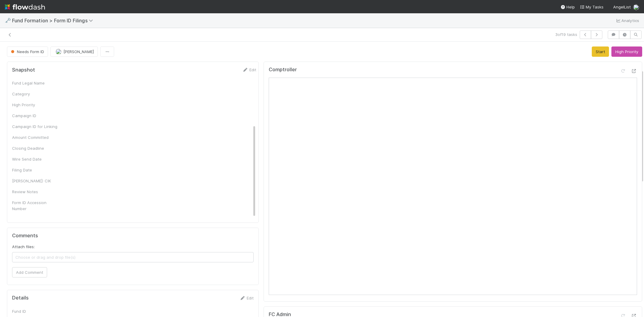 The width and height of the screenshot is (644, 317). I want to click on div: Fund Legal Name, so click(35, 83).